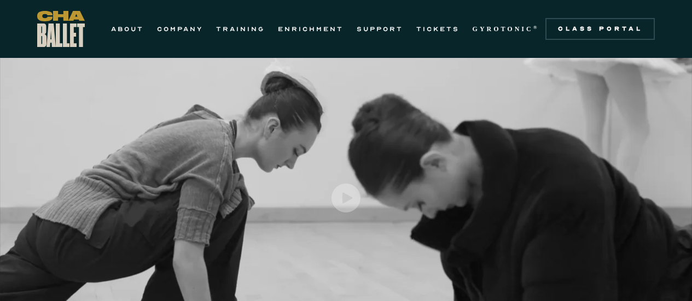 The image size is (692, 301). Describe the element at coordinates (127, 29) in the screenshot. I see `a: ABOUT` at that location.